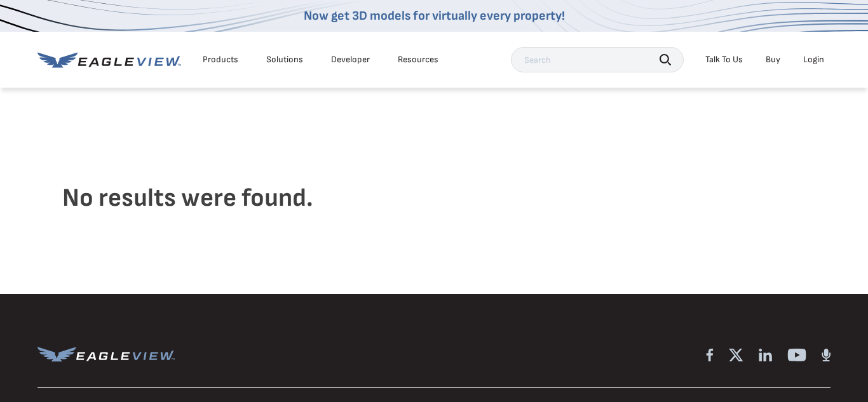 This screenshot has width=868, height=402. Describe the element at coordinates (418, 60) in the screenshot. I see `div: Resources` at that location.